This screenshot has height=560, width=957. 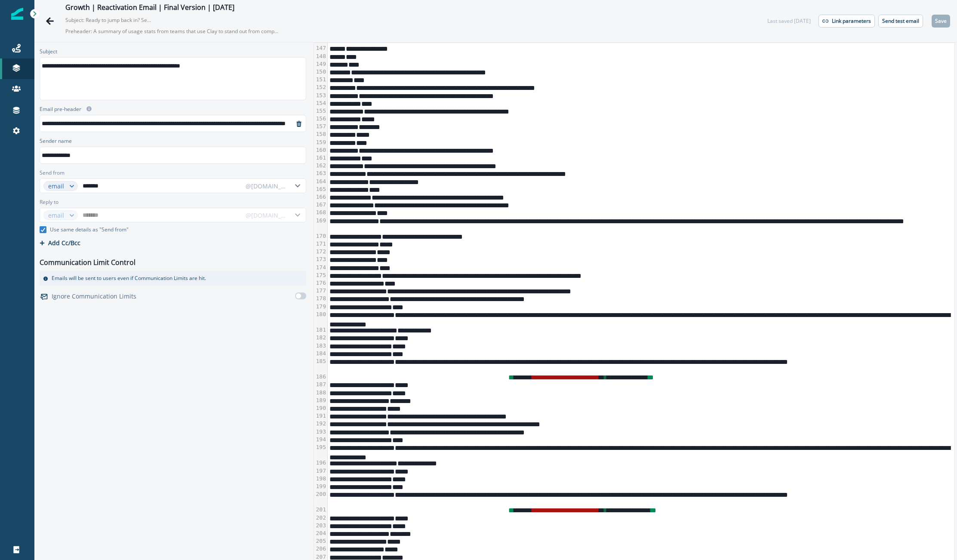 What do you see at coordinates (173, 31) in the screenshot?
I see `p: Preheader: A summary of usage stats from teams that use Clay to stand out from competitors. Join ...` at bounding box center [173, 31].